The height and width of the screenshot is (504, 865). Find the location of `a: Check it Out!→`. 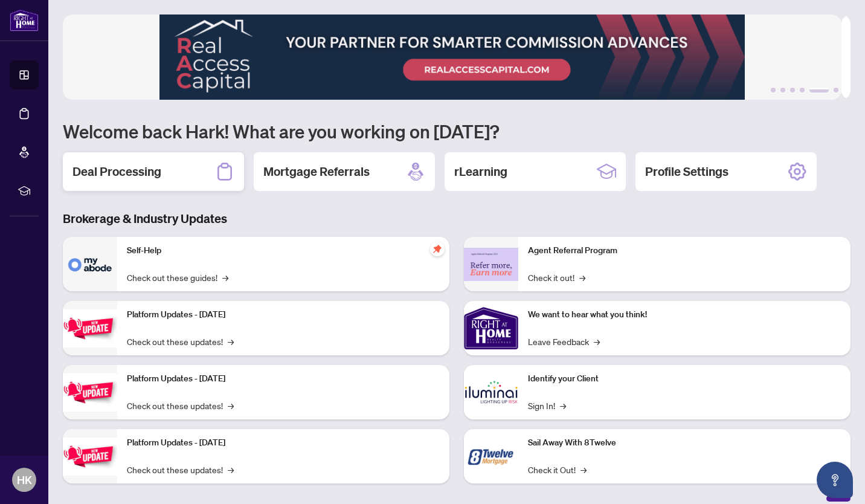

a: Check it Out!→ is located at coordinates (557, 469).